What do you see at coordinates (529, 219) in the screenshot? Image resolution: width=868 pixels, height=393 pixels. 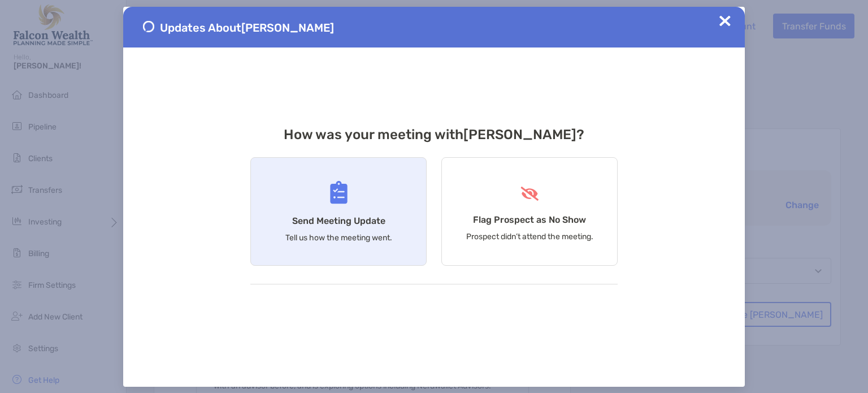 I see `h4: Flag Prospect as No Show` at bounding box center [529, 219].